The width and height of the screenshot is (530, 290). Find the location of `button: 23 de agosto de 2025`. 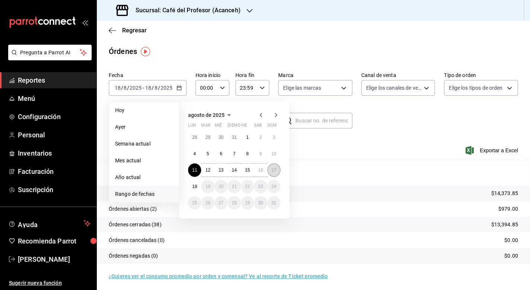

button: 23 de agosto de 2025 is located at coordinates (260, 187).